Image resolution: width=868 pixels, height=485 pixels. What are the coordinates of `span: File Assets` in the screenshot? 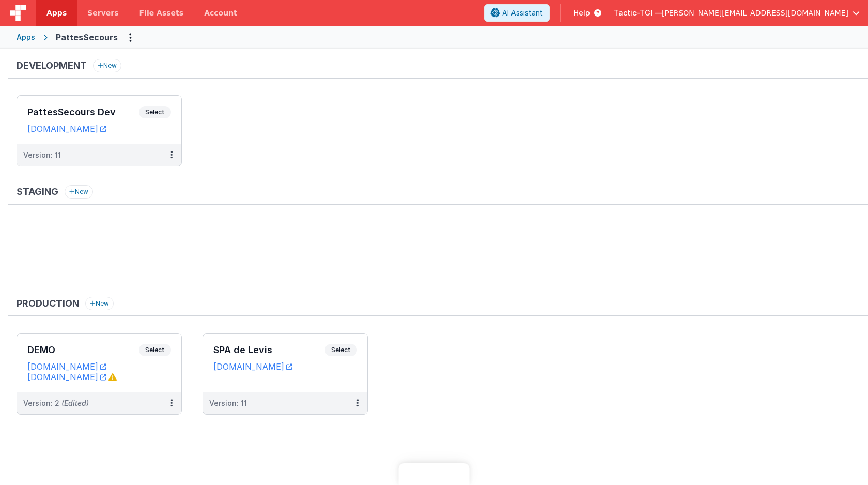 It's located at (162, 13).